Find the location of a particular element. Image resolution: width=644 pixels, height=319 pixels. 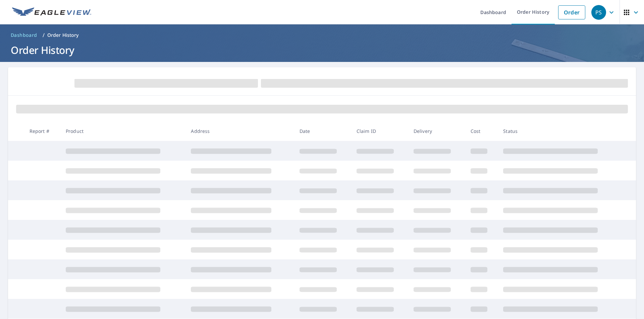

th: Delivery is located at coordinates (436, 131).